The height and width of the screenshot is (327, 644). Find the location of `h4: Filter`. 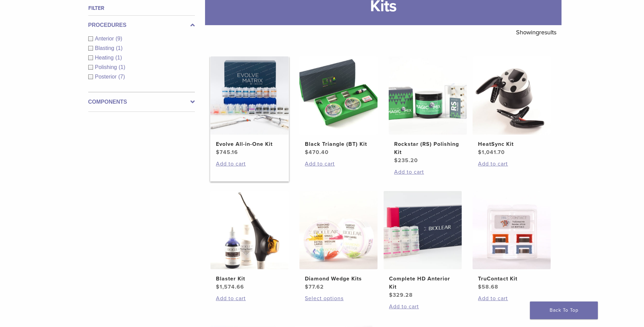

h4: Filter is located at coordinates (141, 8).